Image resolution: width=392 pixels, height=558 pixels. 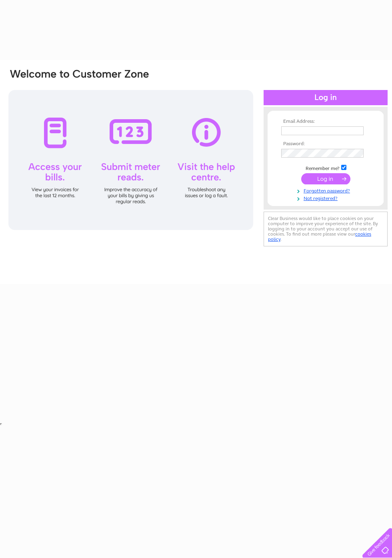 What do you see at coordinates (326, 179) in the screenshot?
I see `input: Submit` at bounding box center [326, 179].